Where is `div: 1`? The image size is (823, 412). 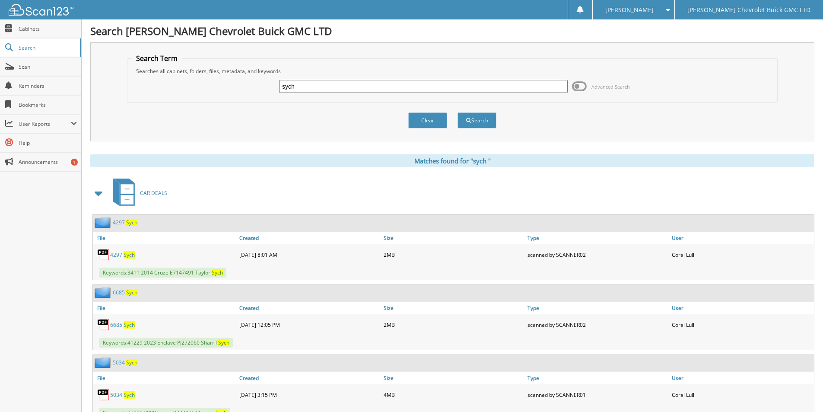
div: 1 is located at coordinates (74, 162).